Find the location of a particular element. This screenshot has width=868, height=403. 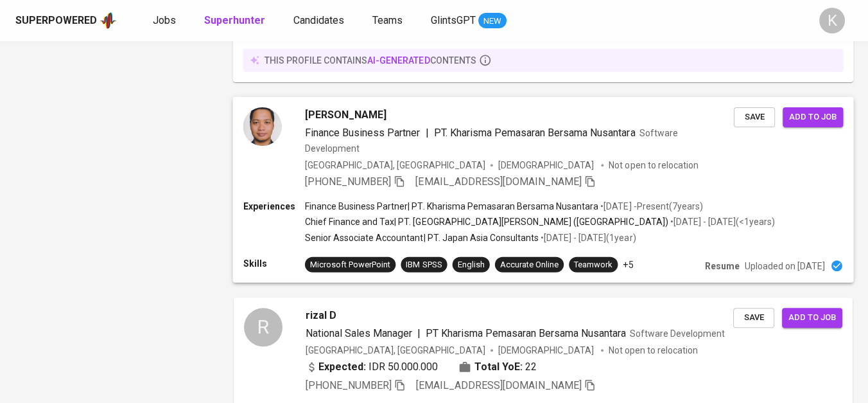

a: Jobs is located at coordinates (166, 21).